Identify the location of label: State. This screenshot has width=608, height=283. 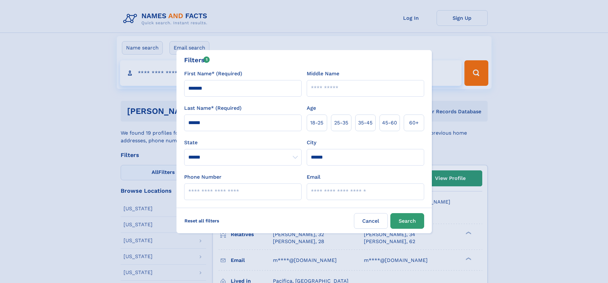
(243, 143).